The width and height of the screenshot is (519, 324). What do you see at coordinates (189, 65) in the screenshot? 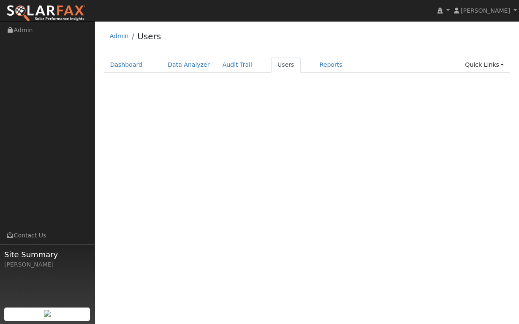
I see `a: Data Analyzer` at bounding box center [189, 65].